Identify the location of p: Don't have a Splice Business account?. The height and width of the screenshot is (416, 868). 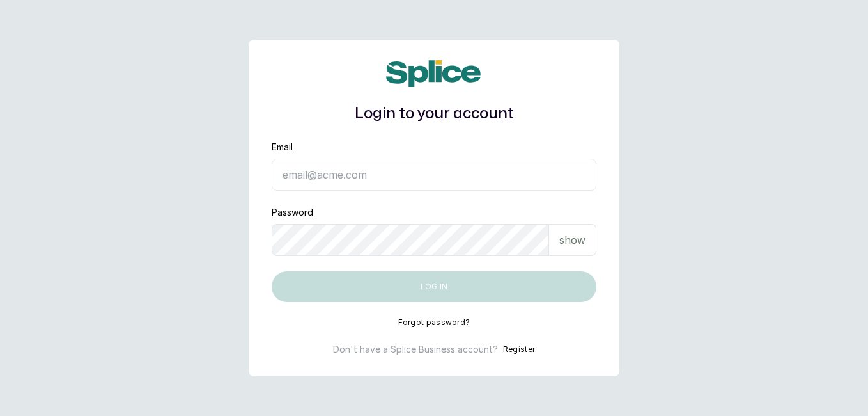
(416, 349).